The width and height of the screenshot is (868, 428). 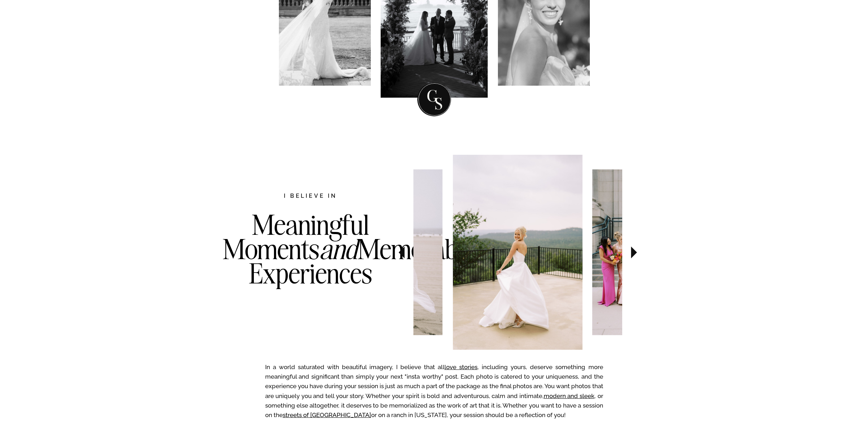 I want to click on p: In a world saturated with beautiful imagery, I believe that all , including yours, deserve someth..., so click(x=434, y=393).